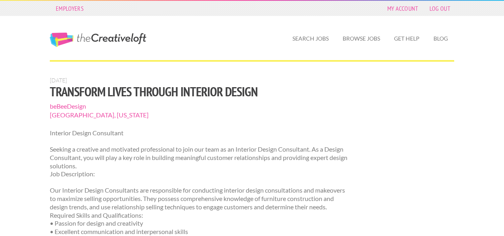 The width and height of the screenshot is (504, 236). What do you see at coordinates (200, 162) in the screenshot?
I see `p: Seeking a creative and motivated professional to join our team as an Interior Design Consultant. ...` at bounding box center [200, 162].